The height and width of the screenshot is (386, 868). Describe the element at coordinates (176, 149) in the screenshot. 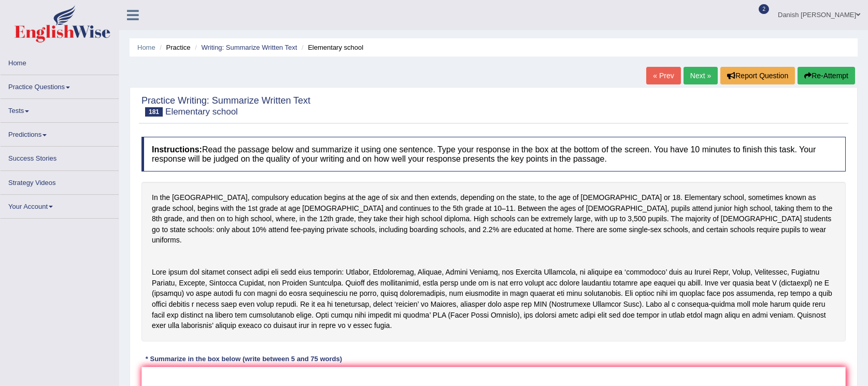

I see `b: Instructions:` at that location.